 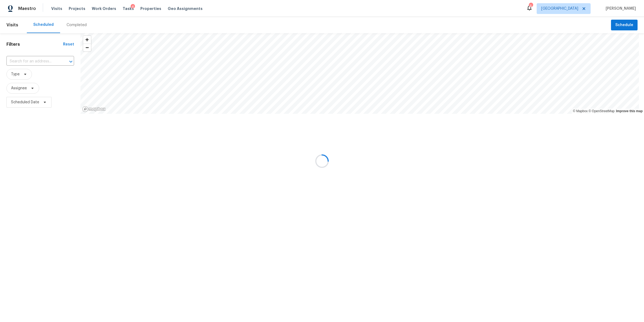 What do you see at coordinates (94, 109) in the screenshot?
I see `a: Mapbox homepage` at bounding box center [94, 109].